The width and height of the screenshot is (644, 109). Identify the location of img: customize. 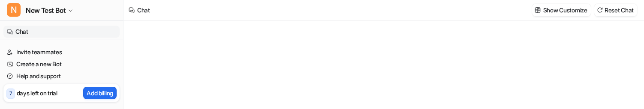
(538, 10).